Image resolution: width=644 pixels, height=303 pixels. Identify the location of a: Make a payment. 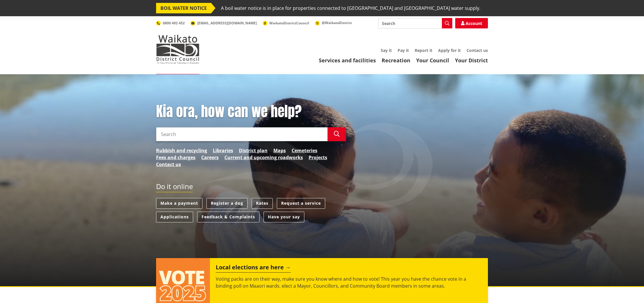
(179, 203).